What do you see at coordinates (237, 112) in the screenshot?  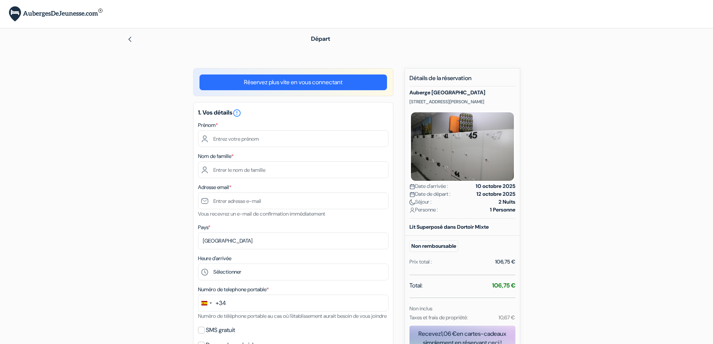 I see `a: error_outline` at bounding box center [237, 112].